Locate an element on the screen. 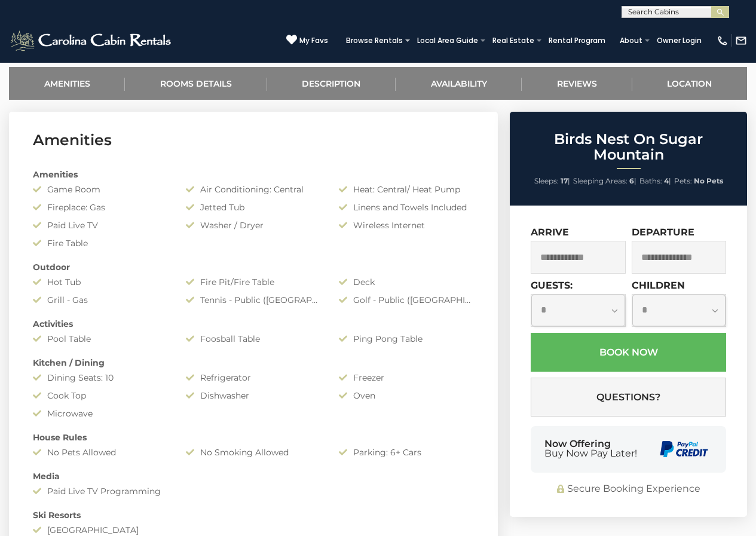 This screenshot has height=536, width=756. div: Freezer is located at coordinates (406, 377).